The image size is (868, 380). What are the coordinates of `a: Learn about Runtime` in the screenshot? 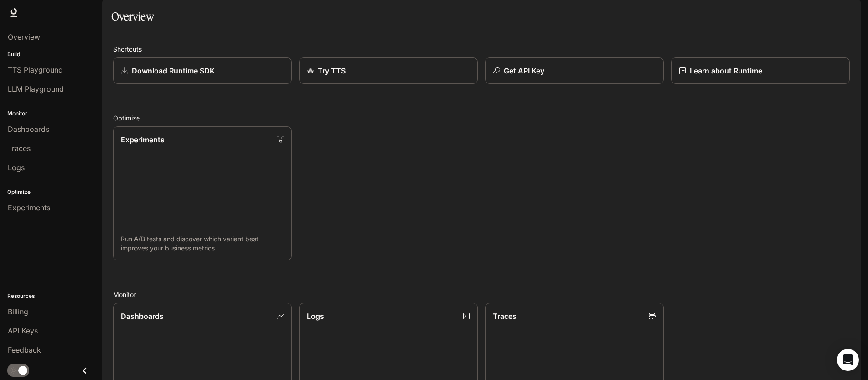 It's located at (760, 70).